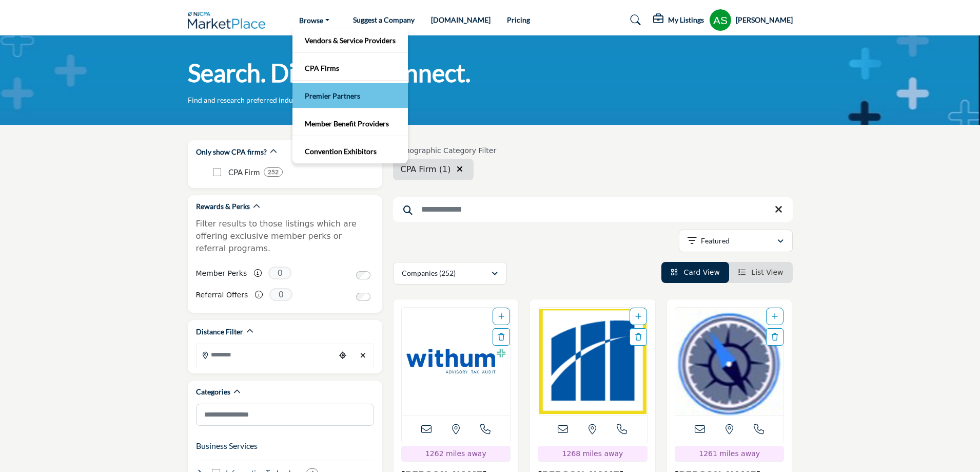 The height and width of the screenshot is (472, 980). Describe the element at coordinates (363, 296) in the screenshot. I see `input: Switch to Referral Offers` at that location.